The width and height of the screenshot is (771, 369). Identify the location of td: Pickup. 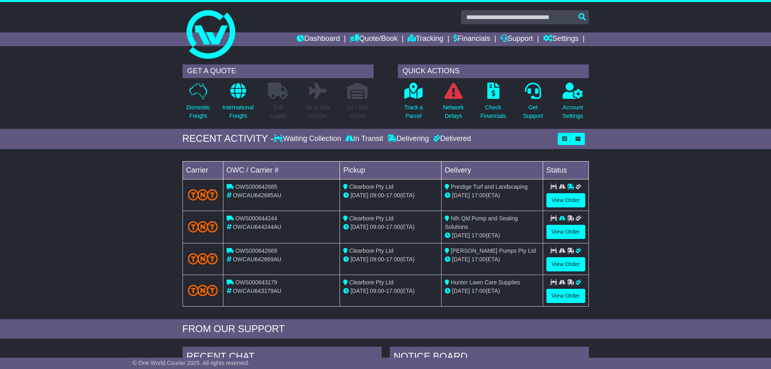
(390, 170).